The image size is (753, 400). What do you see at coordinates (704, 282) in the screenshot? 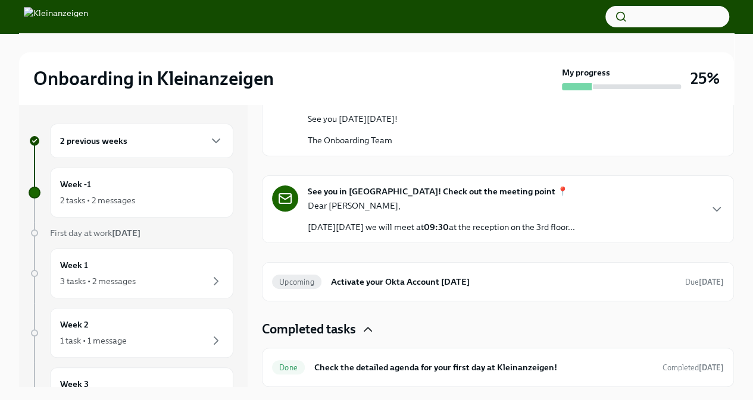
I see `span: Due` at bounding box center [704, 282].